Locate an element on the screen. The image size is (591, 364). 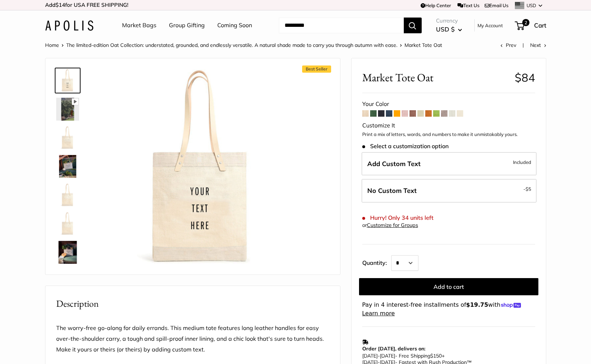
div: Your Color is located at coordinates (448, 104).